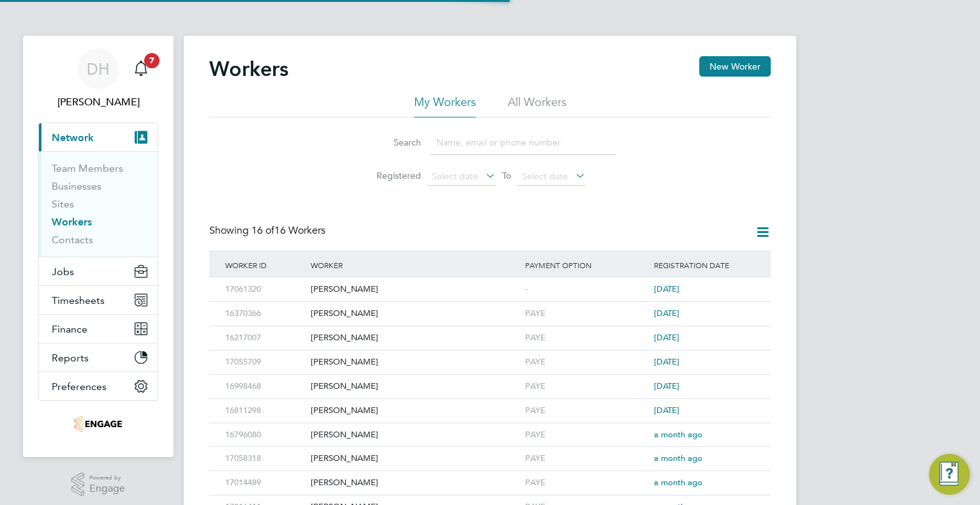 This screenshot has width=980, height=505. I want to click on span: Danielle Harris, so click(98, 102).